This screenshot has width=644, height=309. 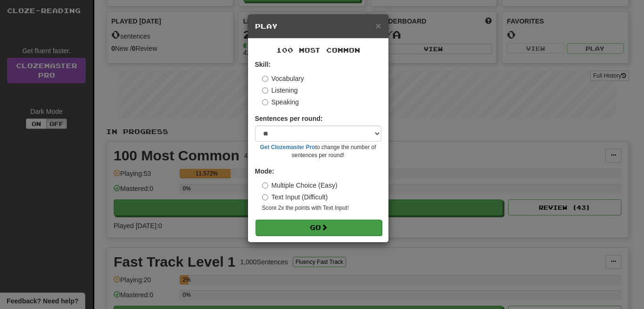 What do you see at coordinates (289, 118) in the screenshot?
I see `label: Sentences per round:` at bounding box center [289, 118].